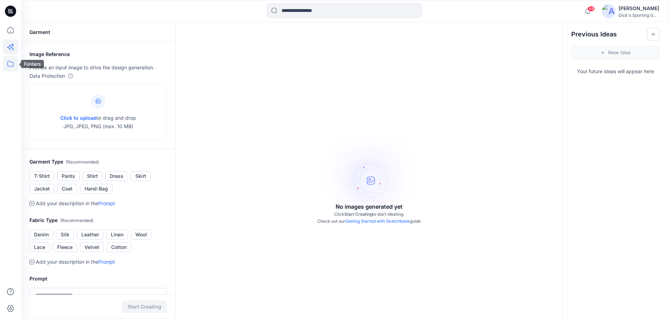  What do you see at coordinates (78, 118) in the screenshot?
I see `span: Click to upload` at bounding box center [78, 118].